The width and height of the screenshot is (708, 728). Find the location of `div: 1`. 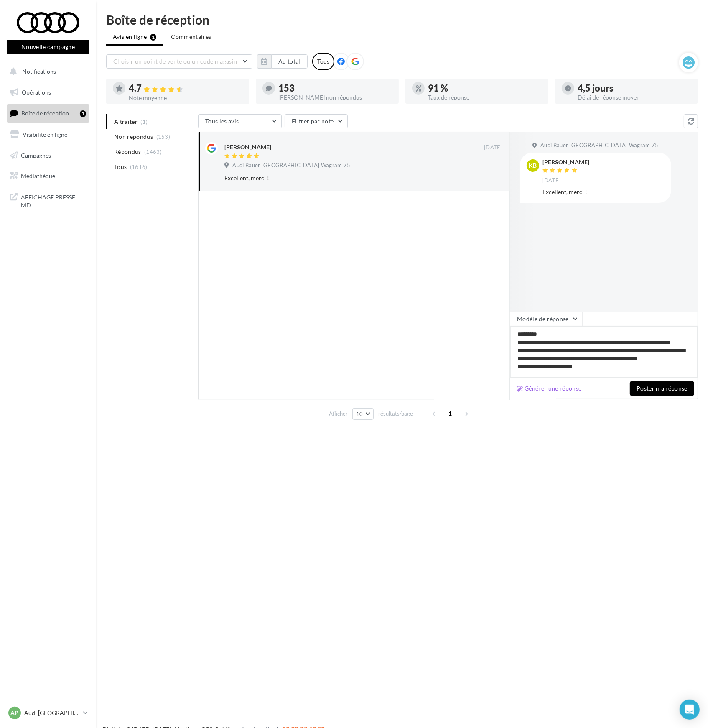

div: 1 is located at coordinates (82, 114).